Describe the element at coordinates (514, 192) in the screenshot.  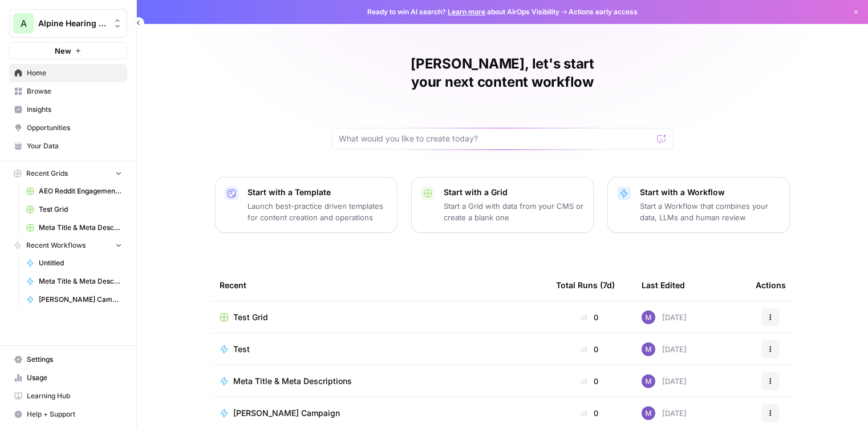
I see `p: Start with a Grid` at that location.